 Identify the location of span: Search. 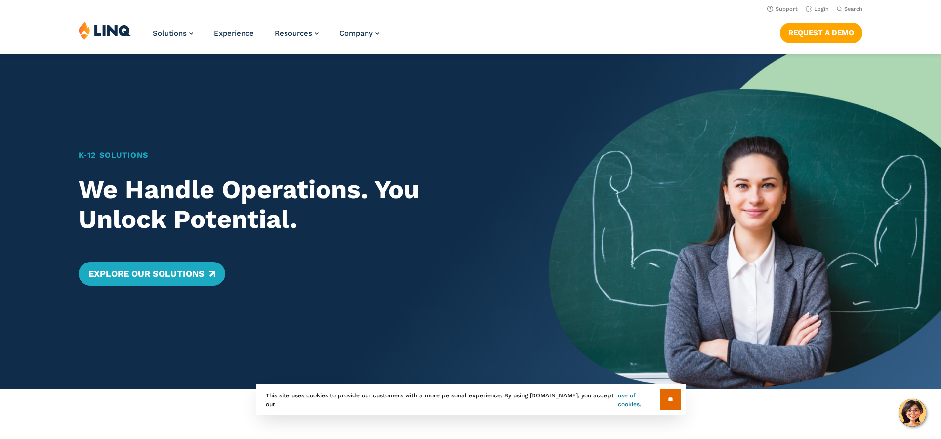
(853, 9).